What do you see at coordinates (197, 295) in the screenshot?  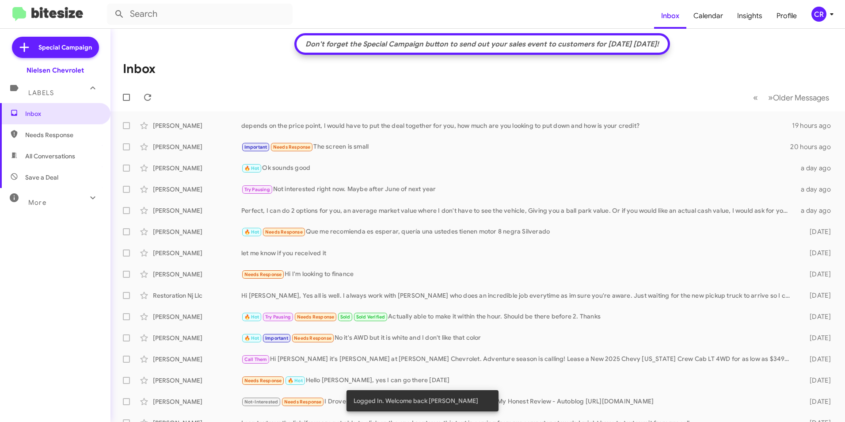 I see `div: Restoration Nj Llc` at bounding box center [197, 295].